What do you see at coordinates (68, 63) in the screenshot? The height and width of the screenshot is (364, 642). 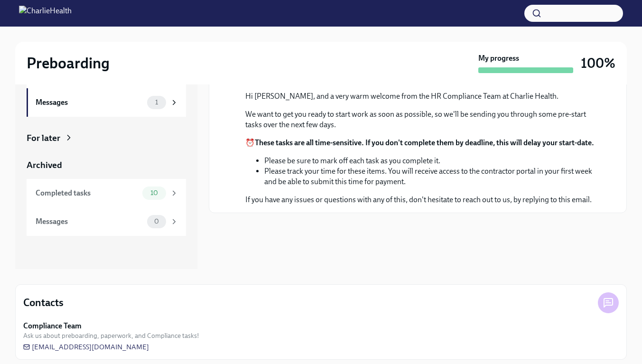 I see `h2: Preboarding` at bounding box center [68, 63].